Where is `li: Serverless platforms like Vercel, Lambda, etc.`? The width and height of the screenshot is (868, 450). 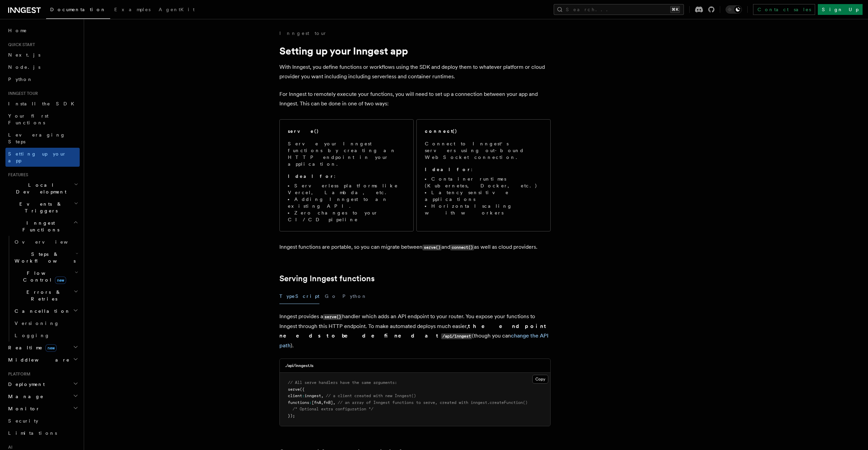 li: Serverless platforms like Vercel, Lambda, etc. is located at coordinates (347, 189).